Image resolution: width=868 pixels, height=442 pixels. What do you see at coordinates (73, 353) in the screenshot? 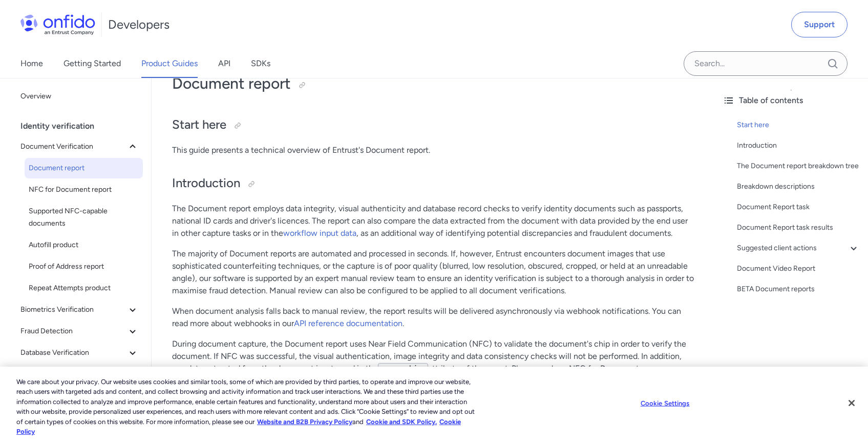
I see `span: Database Verification` at bounding box center [73, 353].